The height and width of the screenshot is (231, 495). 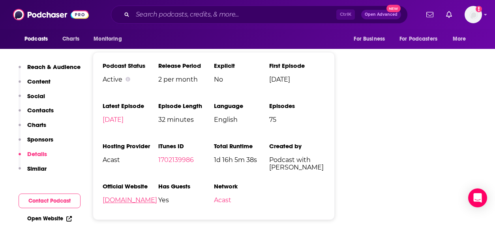 I want to click on span: 75, so click(x=297, y=120).